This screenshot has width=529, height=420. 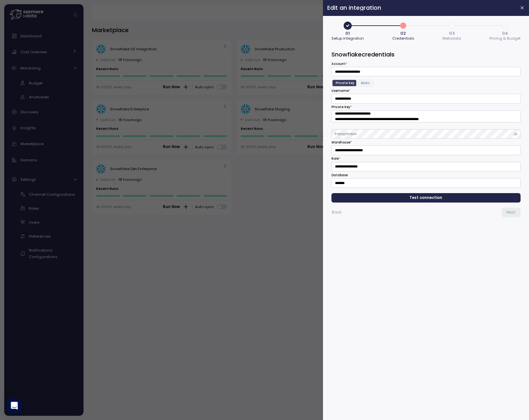 What do you see at coordinates (348, 31) in the screenshot?
I see `button: 01Setup integration` at bounding box center [348, 31].